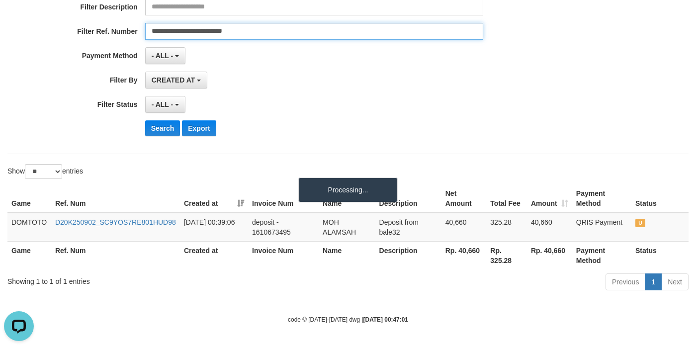 The width and height of the screenshot is (696, 349). I want to click on td: QRIS Payment, so click(601, 227).